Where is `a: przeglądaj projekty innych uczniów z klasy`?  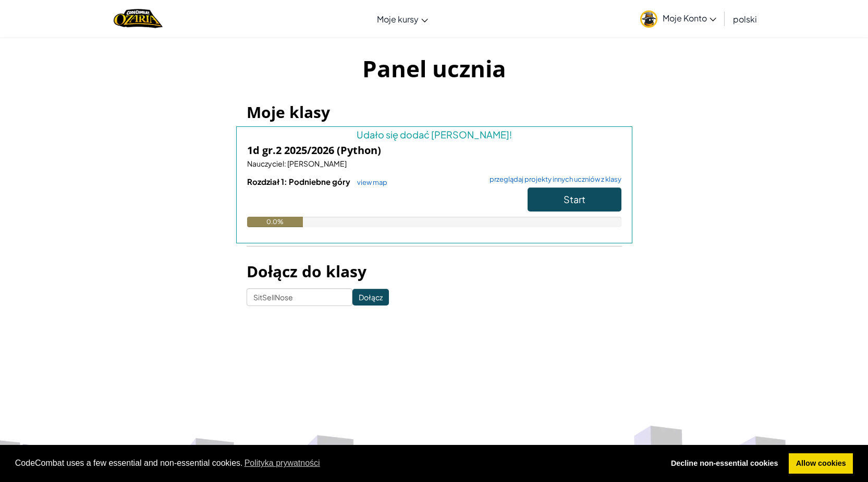
a: przeglądaj projekty innych uczniów z klasy is located at coordinates (553, 179).